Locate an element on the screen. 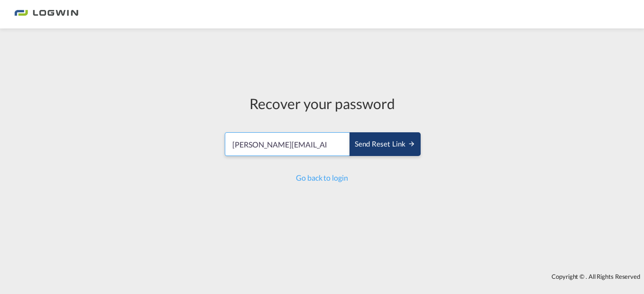  img: 2761ae10d95411efa20a1f5e0282d2d7.png is located at coordinates (46, 14).